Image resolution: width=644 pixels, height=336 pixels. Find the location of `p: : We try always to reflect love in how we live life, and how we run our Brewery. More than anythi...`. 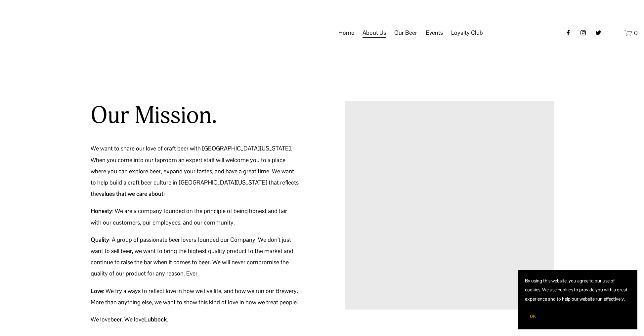

p: : We try always to reflect love in how we live life, and how we run our Brewery. More than anythi... is located at coordinates (195, 297).